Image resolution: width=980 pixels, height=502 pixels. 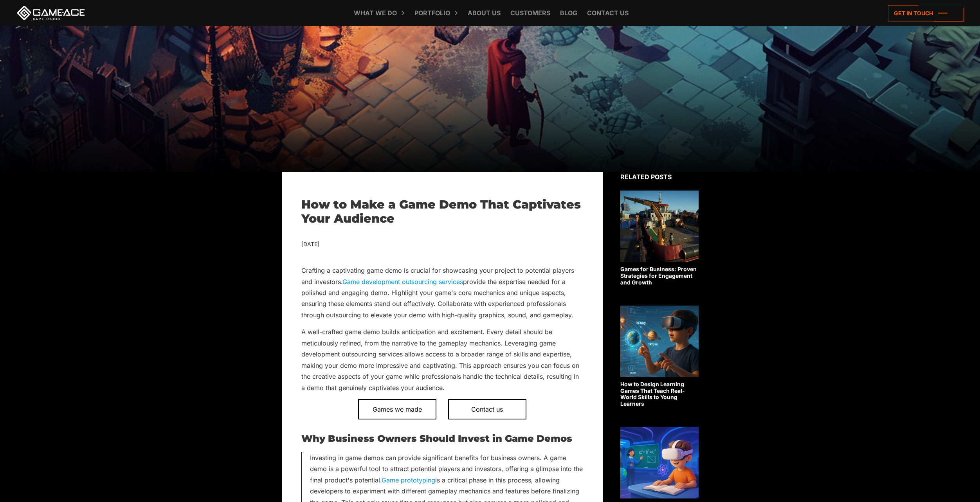 What do you see at coordinates (442, 293) in the screenshot?
I see `p: Crafting a captivating game demo is crucial for showcasing your project to potential players and ...` at bounding box center [442, 293].